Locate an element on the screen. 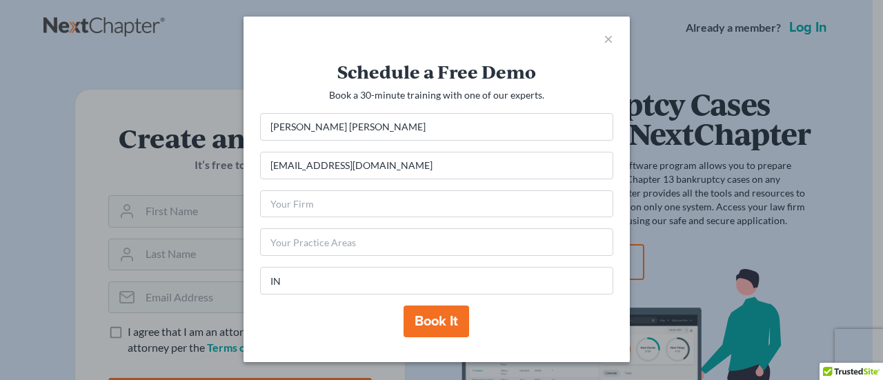  input: Your Firm is located at coordinates (437, 204).